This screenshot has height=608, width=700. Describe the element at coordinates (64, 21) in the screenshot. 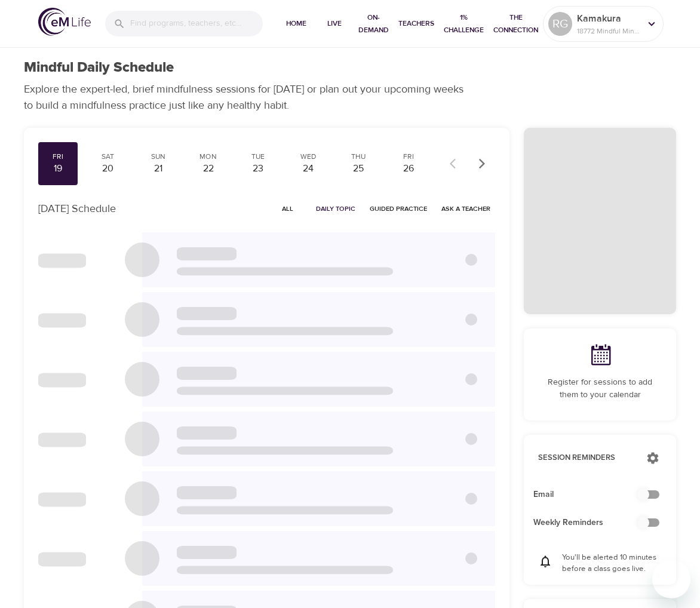

I see `img: logo` at that location.